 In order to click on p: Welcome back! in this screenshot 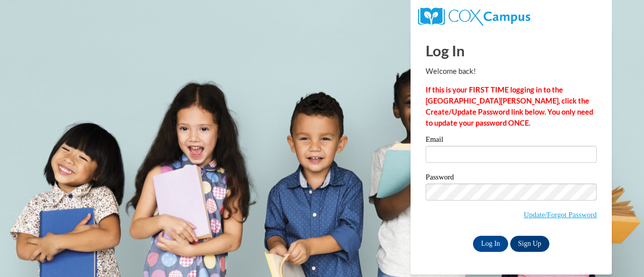, I will do `click(511, 72)`.